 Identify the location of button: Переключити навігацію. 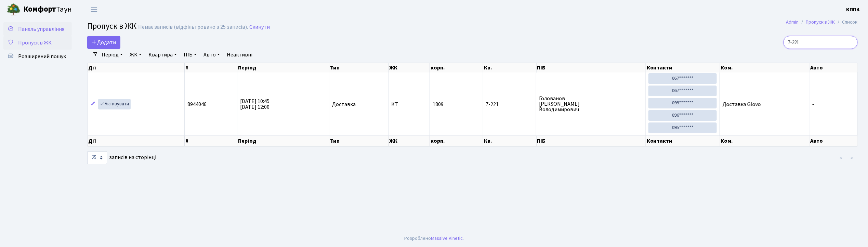
(94, 9).